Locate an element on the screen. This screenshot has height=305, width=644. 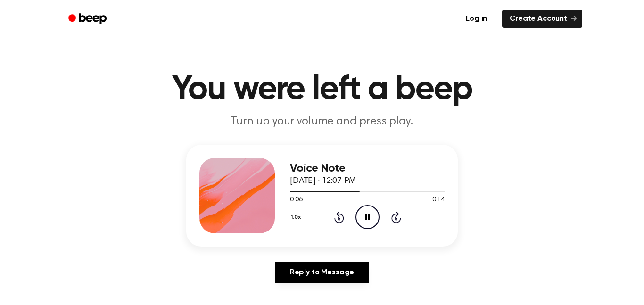
span: 0:14 is located at coordinates (438, 200).